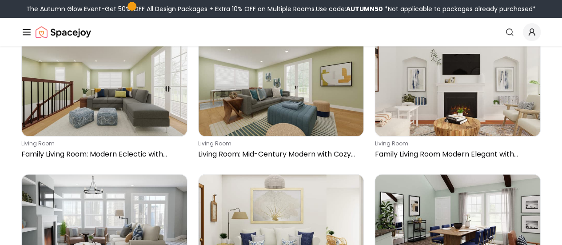  What do you see at coordinates (103, 154) in the screenshot?
I see `p: Family Living Room: Modern Eclectic with Relaxed Vibe` at bounding box center [103, 154].